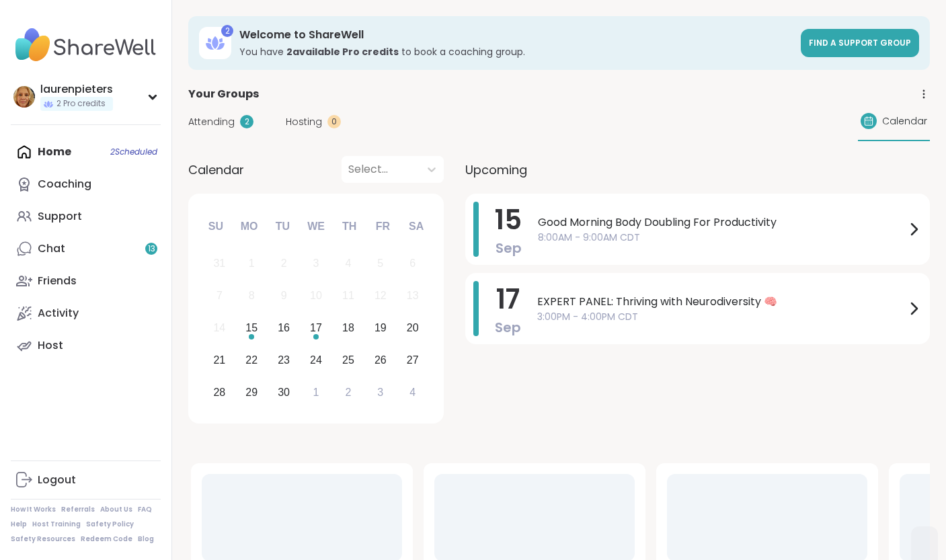 This screenshot has height=560, width=946. What do you see at coordinates (57, 281) in the screenshot?
I see `div: Friends` at bounding box center [57, 281].